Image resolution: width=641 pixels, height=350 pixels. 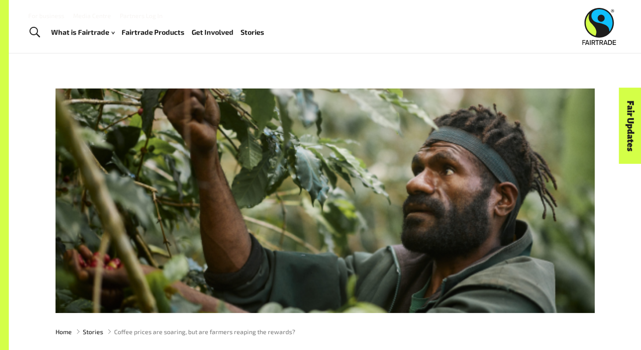 I want to click on a: Media Centre, so click(x=92, y=15).